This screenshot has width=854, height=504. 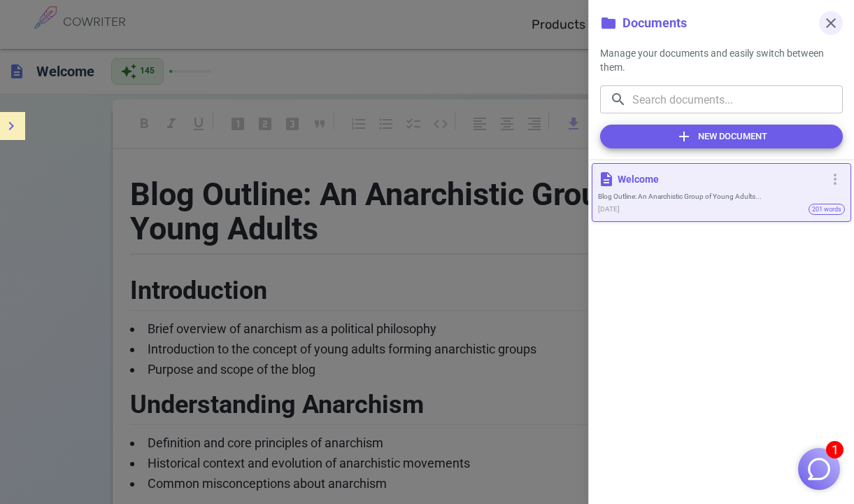 I want to click on p: Manage your documents and easily switch between them., so click(x=721, y=60).